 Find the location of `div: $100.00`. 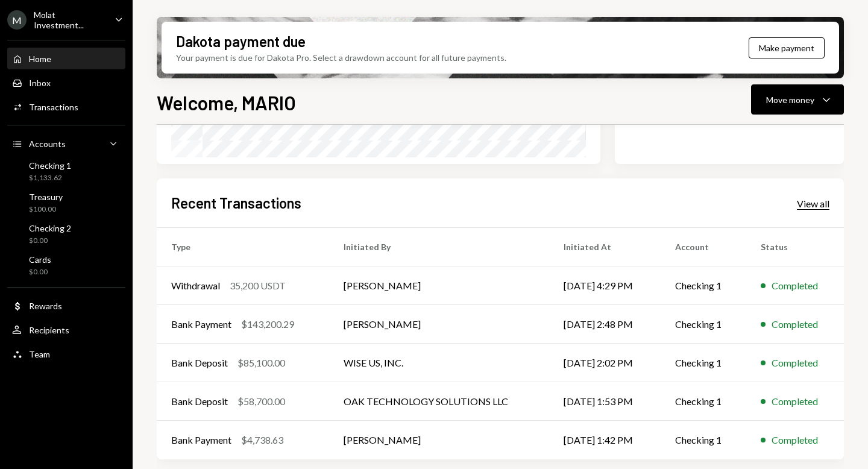

div: $100.00 is located at coordinates (46, 209).